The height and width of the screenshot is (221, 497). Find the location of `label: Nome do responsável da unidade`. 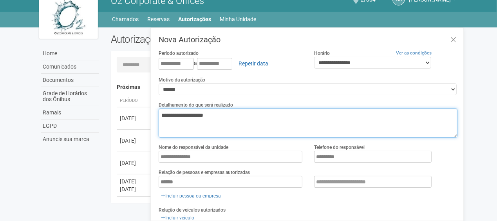

label: Nome do responsável da unidade is located at coordinates (194, 147).